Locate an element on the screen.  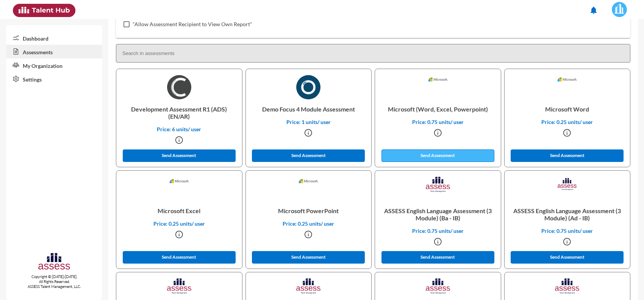
mat-icon: notifications is located at coordinates (594, 10).